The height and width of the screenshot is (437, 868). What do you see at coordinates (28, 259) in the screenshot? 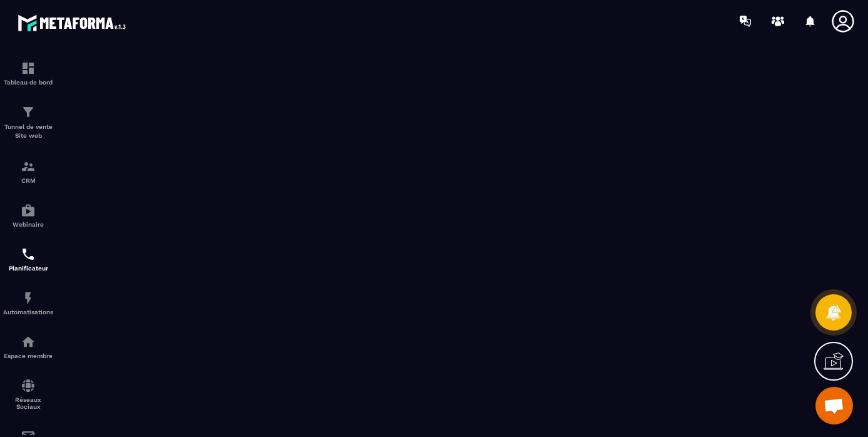
I see `a: schedulerschedulerPlanificateur` at bounding box center [28, 259].